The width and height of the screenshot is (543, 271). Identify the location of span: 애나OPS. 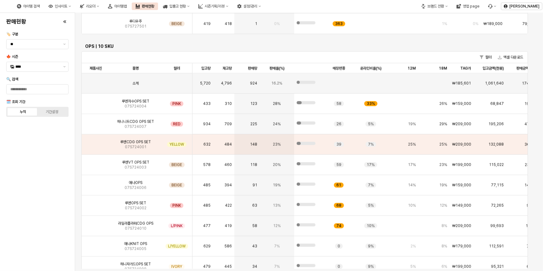
(135, 182).